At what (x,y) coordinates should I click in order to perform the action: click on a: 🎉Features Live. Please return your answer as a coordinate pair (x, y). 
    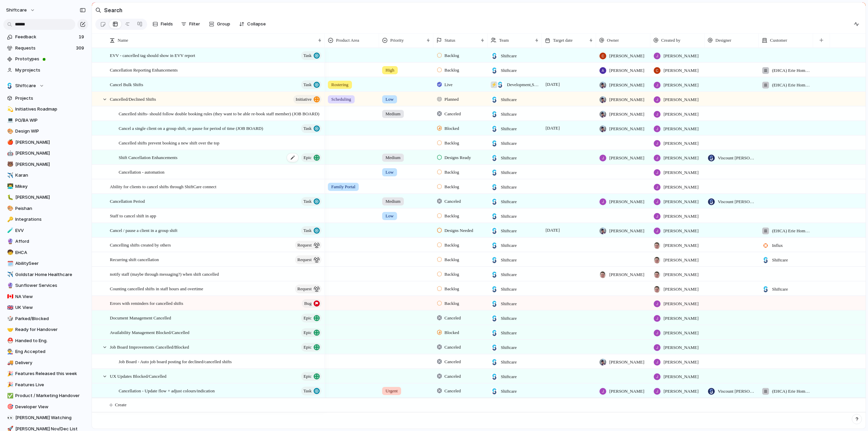
    Looking at the image, I should click on (46, 385).